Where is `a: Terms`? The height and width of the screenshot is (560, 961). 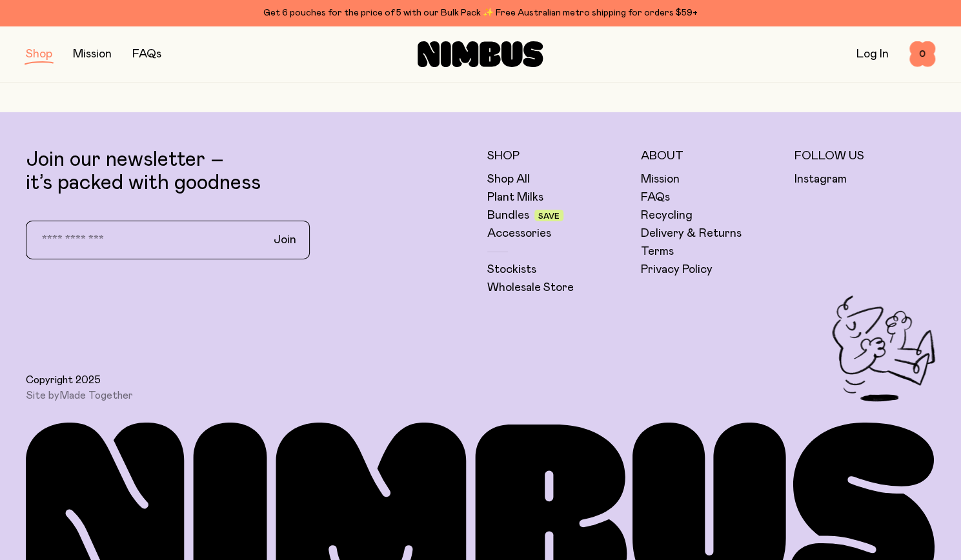
a: Terms is located at coordinates (657, 252).